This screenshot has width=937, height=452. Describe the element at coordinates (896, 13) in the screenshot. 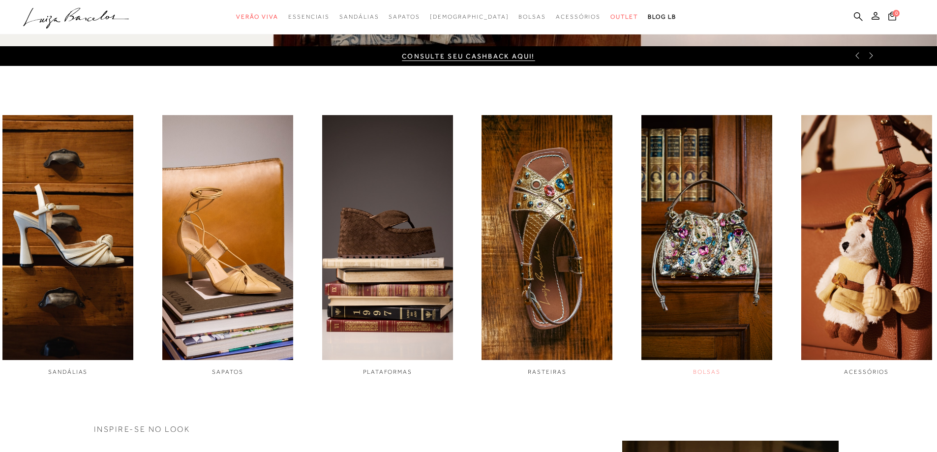

I see `span: 0` at that location.